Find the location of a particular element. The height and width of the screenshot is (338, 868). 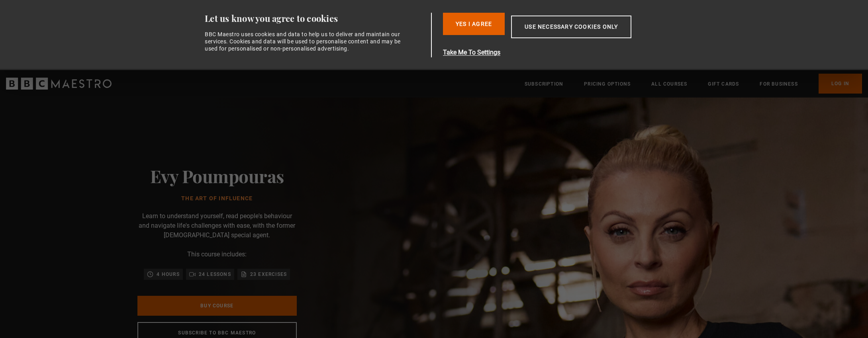

div: BBC Maestro uses cookies and data to help us to deliver and maintain our services. Cookies and da... is located at coordinates (305, 42).